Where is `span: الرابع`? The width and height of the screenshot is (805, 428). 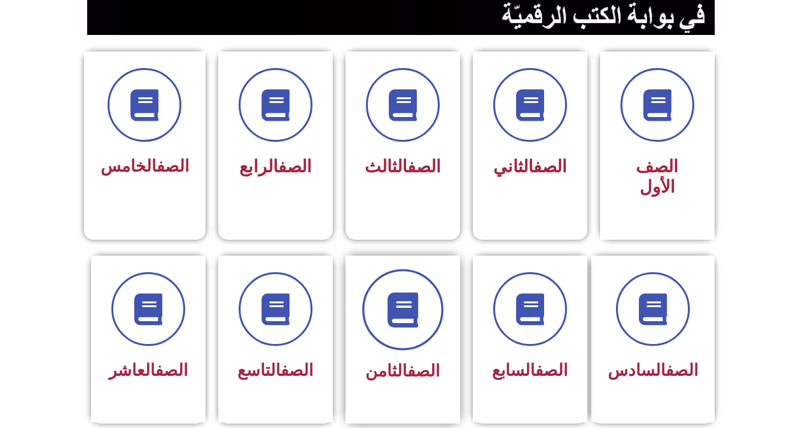
span: الرابع is located at coordinates (276, 167).